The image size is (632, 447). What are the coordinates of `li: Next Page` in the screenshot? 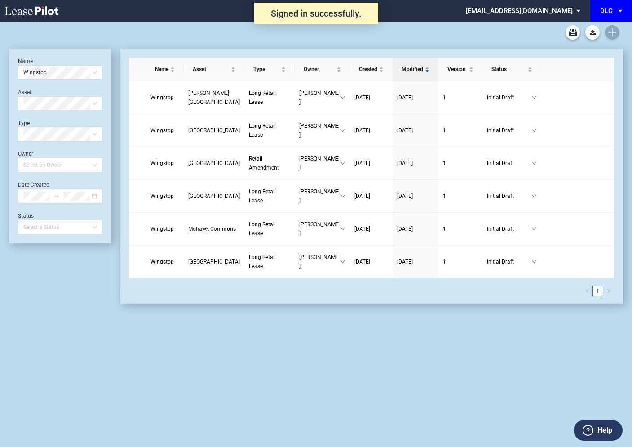 It's located at (609, 291).